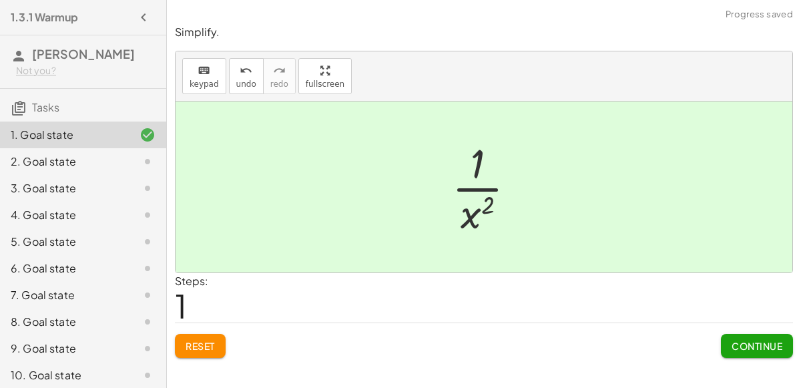 The height and width of the screenshot is (388, 801). Describe the element at coordinates (204, 71) in the screenshot. I see `i: keyboard` at that location.